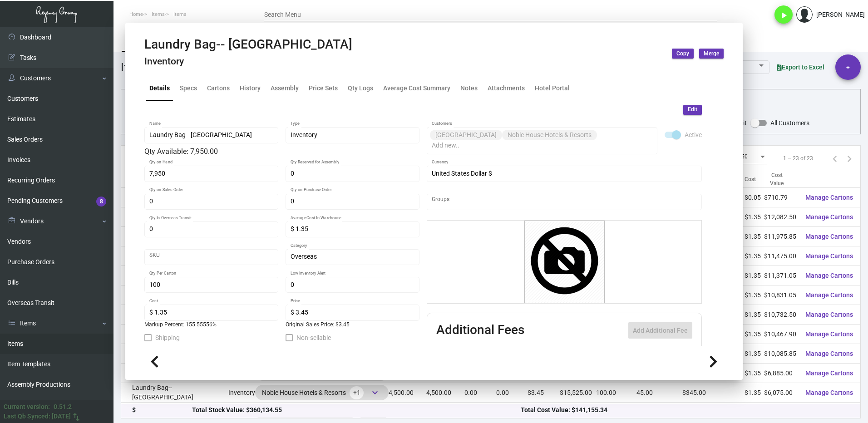 The image size is (868, 423). I want to click on td: 39.75, so click(659, 412).